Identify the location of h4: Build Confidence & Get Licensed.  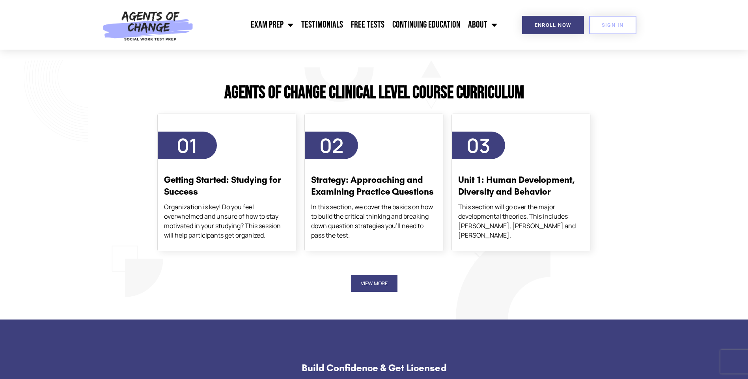
(374, 368).